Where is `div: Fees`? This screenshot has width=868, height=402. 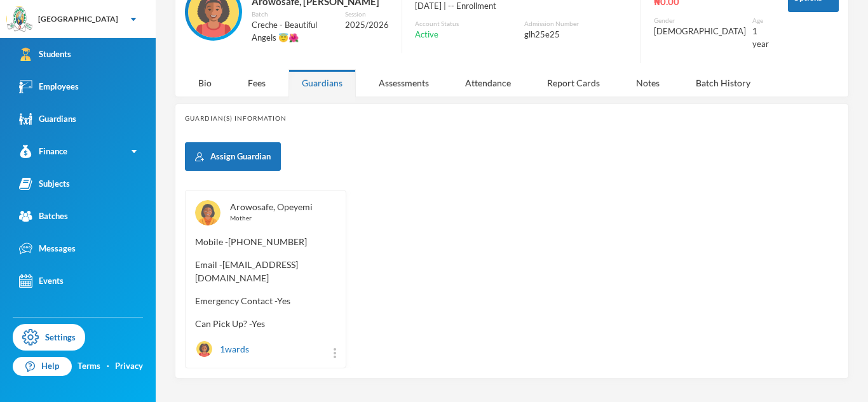
div: Fees is located at coordinates (257, 83).